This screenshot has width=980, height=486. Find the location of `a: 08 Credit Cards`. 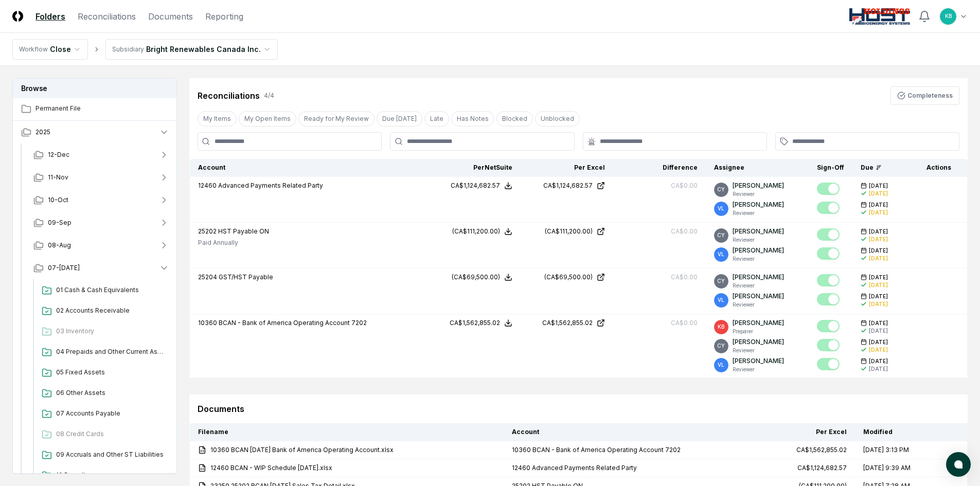

a: 08 Credit Cards is located at coordinates (103, 434).